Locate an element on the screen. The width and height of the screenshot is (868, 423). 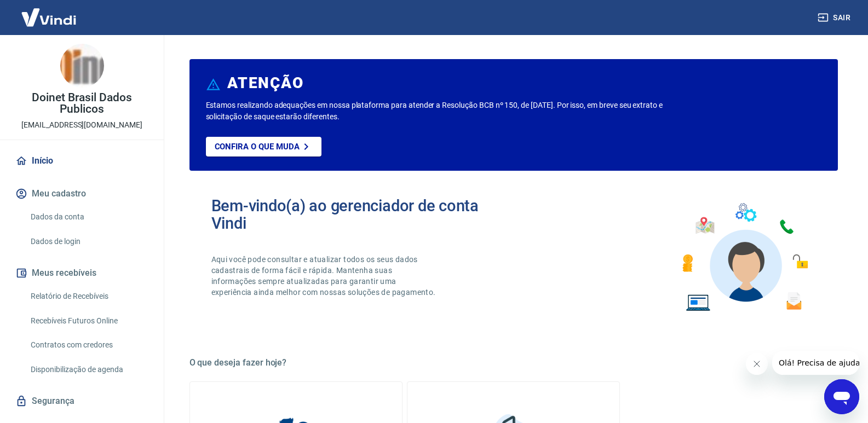
a: Recebíveis Futuros Online is located at coordinates (88, 320).